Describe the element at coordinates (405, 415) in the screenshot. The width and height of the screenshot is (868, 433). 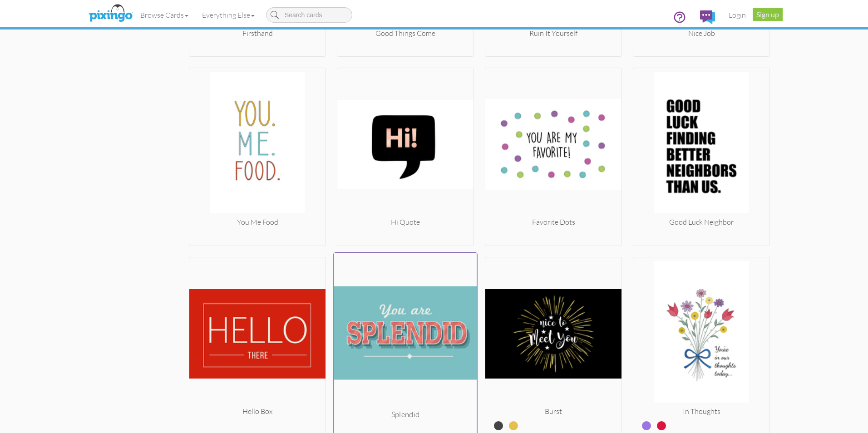
I see `div: Splendid` at that location.